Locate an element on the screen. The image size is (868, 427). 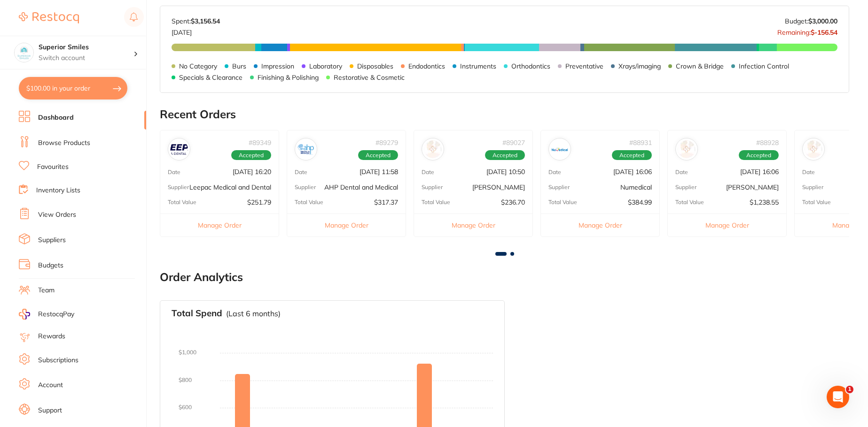
p: Restorative & Cosmetic is located at coordinates (369, 78).